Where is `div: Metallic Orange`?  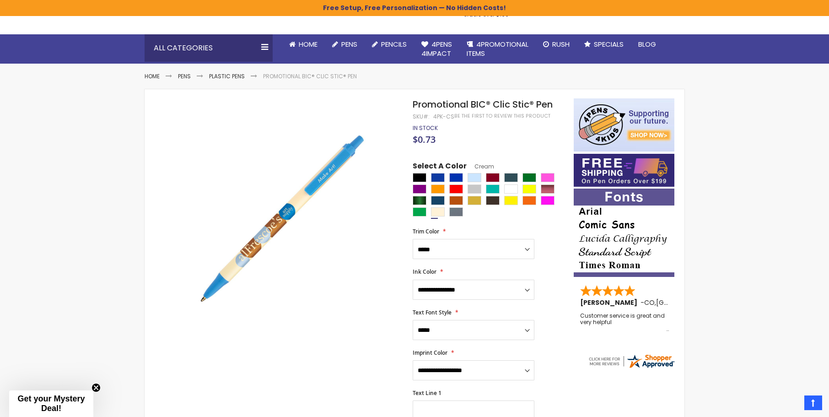 div: Metallic Orange is located at coordinates (456, 200).